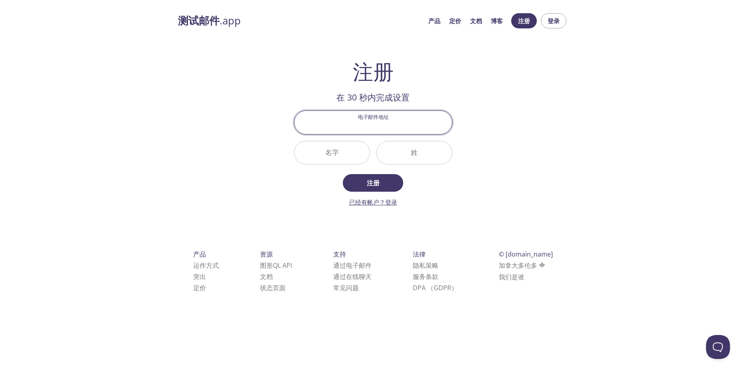 This screenshot has width=746, height=375. I want to click on span: 产品, so click(200, 254).